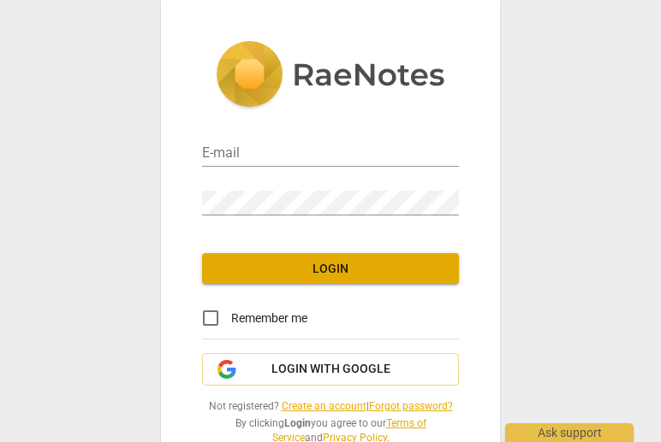 The height and width of the screenshot is (442, 661). Describe the element at coordinates (330, 270) in the screenshot. I see `span: Login` at that location.